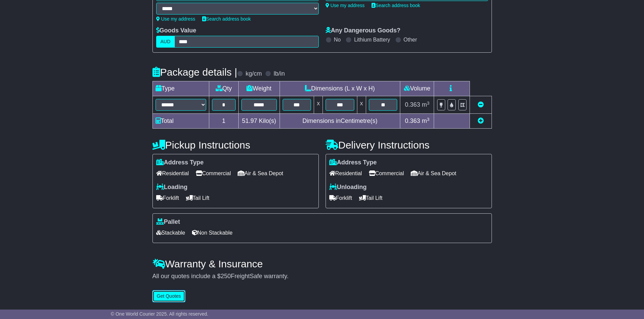 Image resolution: width=644 pixels, height=319 pixels. Describe the element at coordinates (481, 121) in the screenshot. I see `a: Add new item` at that location.